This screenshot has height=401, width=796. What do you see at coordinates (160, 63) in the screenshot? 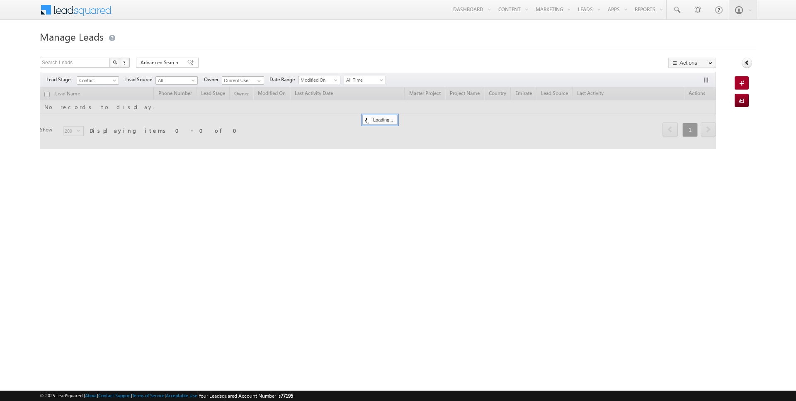
I see `span: Advanced Search` at bounding box center [160, 63].